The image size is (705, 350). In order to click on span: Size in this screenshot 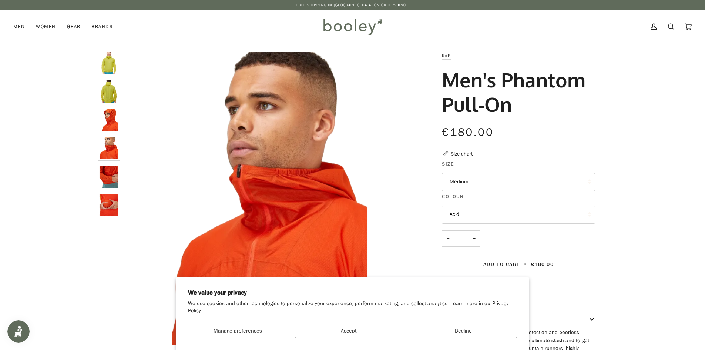, I will do `click(448, 164)`.